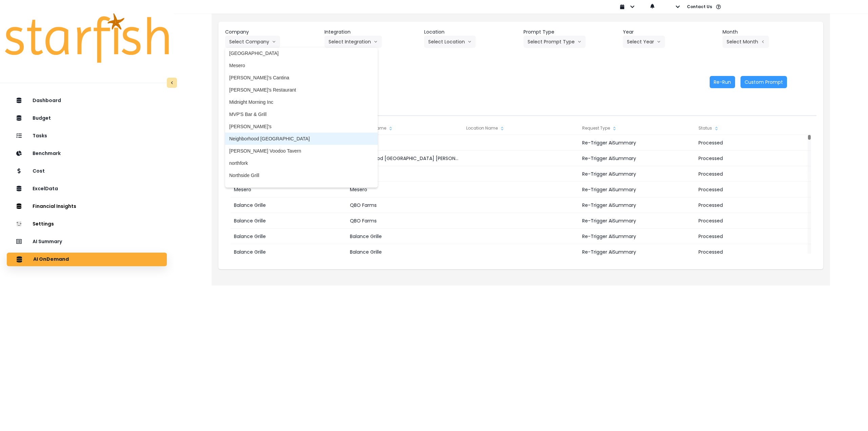 The width and height of the screenshot is (868, 431). I want to click on button: Select Integrationarrow down line, so click(353, 42).